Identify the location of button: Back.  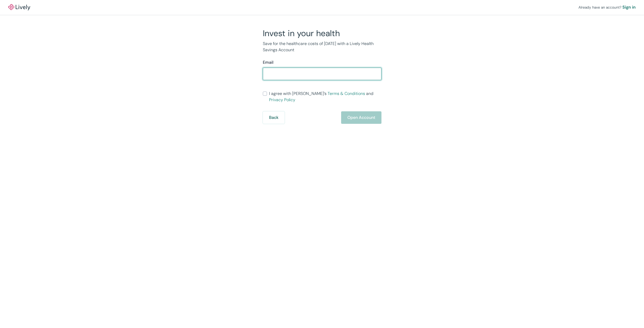
(274, 117).